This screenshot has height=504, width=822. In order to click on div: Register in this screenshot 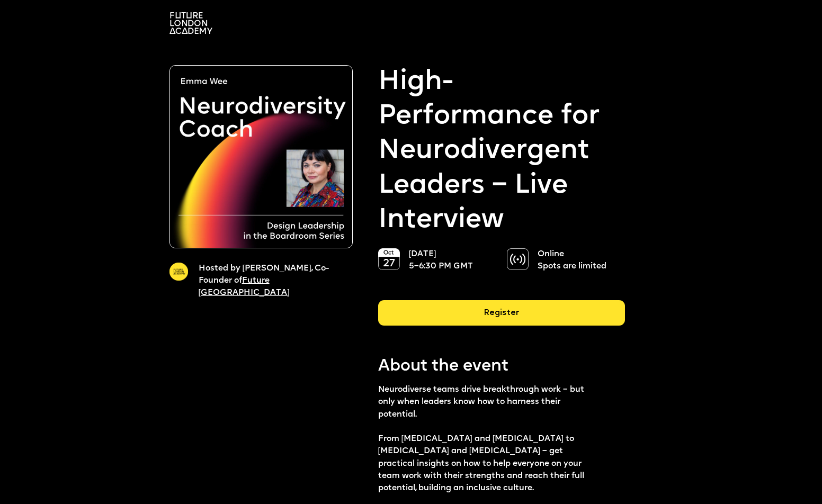, I will do `click(502, 313)`.